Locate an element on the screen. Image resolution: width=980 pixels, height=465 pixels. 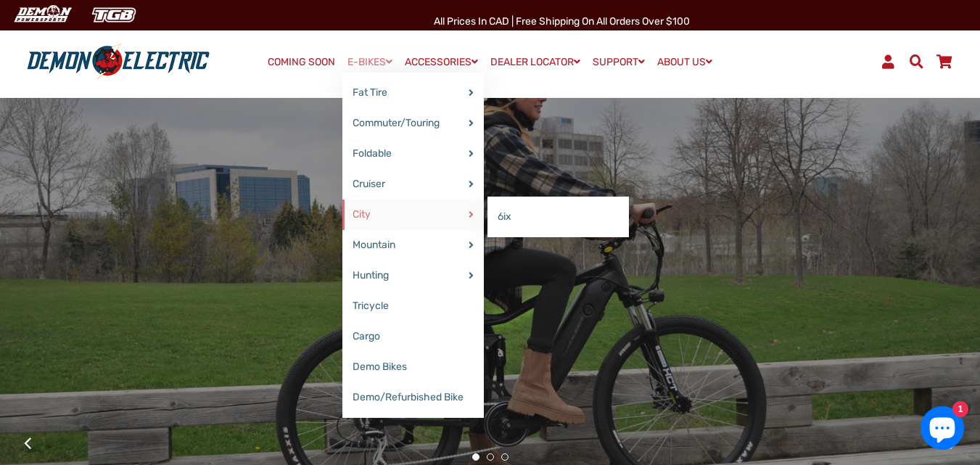
a: ACCESSORIES is located at coordinates (441, 61).